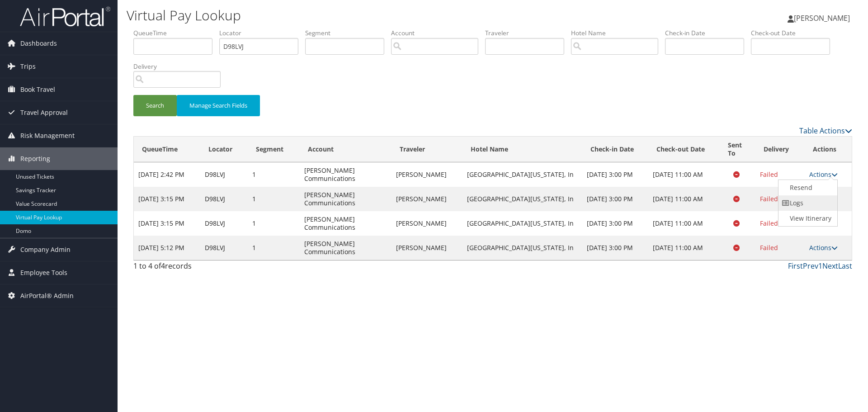 The image size is (868, 412). What do you see at coordinates (616, 149) in the screenshot?
I see `th: Check-in Date: activate to sort column ascending` at bounding box center [616, 149].